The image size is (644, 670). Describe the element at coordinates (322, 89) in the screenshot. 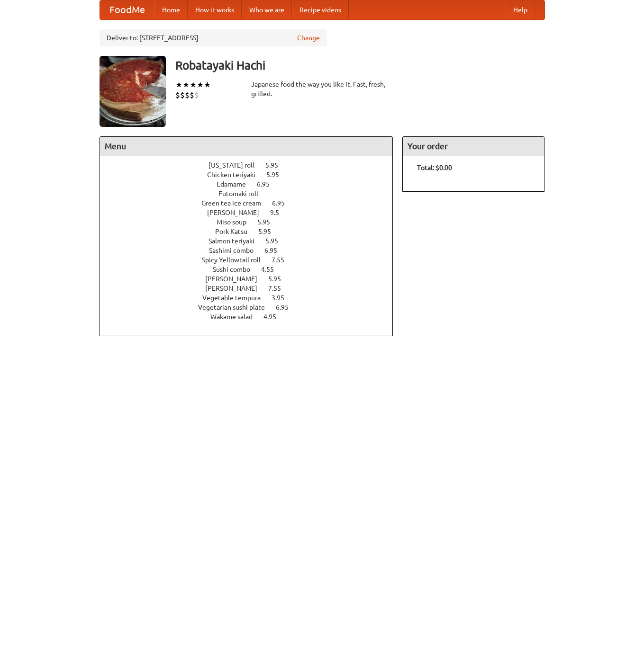

I see `div: Japanese food the way you like it. Fast, fresh, grilled.` at that location.